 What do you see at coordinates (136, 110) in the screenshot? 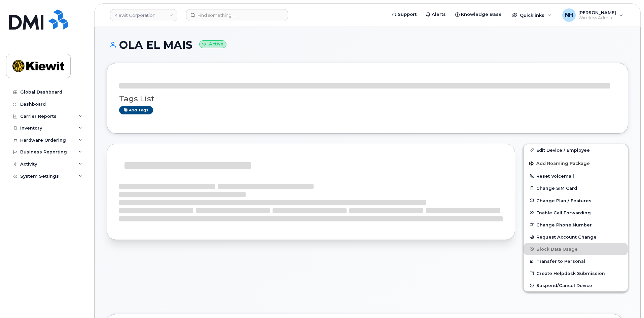
I see `a: Add tags` at bounding box center [136, 110].